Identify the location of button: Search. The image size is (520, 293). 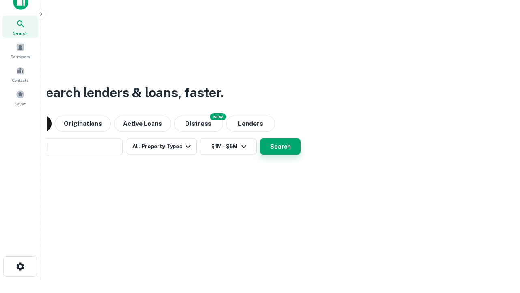
(281, 146).